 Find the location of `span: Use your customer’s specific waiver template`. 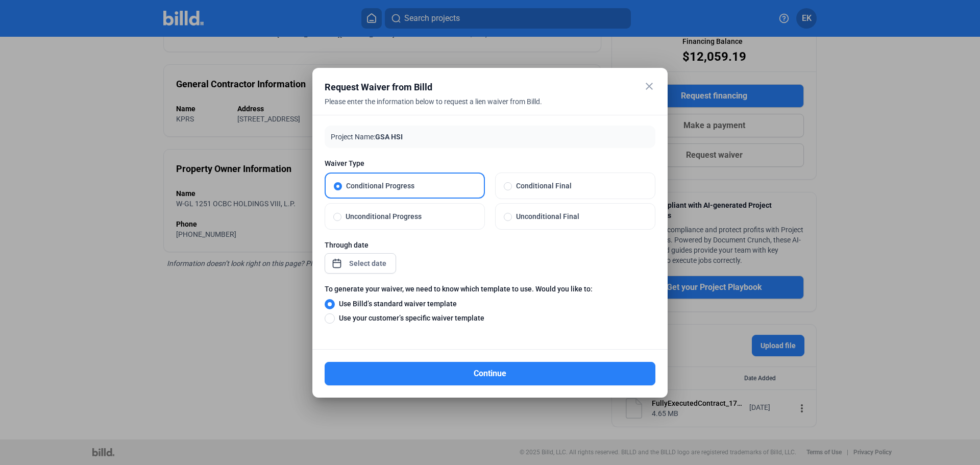

span: Use your customer’s specific waiver template is located at coordinates (409, 318).